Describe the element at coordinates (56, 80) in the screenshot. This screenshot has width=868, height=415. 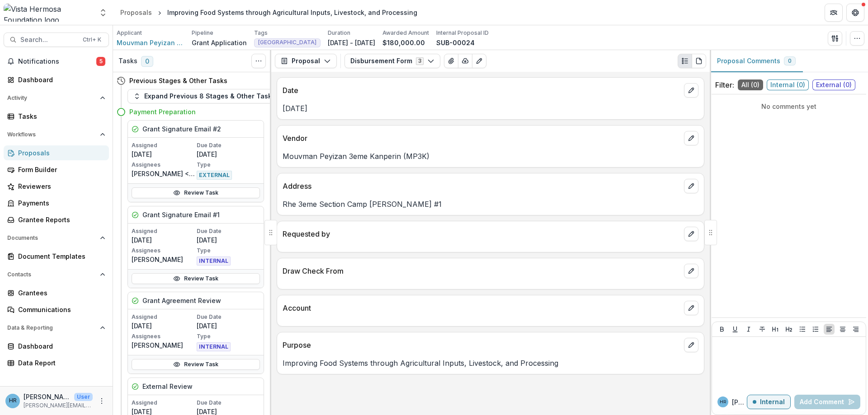
I see `a: Dashboard` at that location.